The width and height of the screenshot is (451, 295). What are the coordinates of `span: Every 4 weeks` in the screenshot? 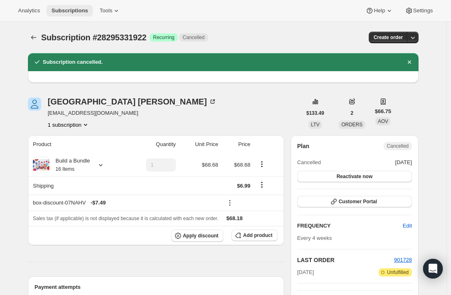 It's located at (314, 238).